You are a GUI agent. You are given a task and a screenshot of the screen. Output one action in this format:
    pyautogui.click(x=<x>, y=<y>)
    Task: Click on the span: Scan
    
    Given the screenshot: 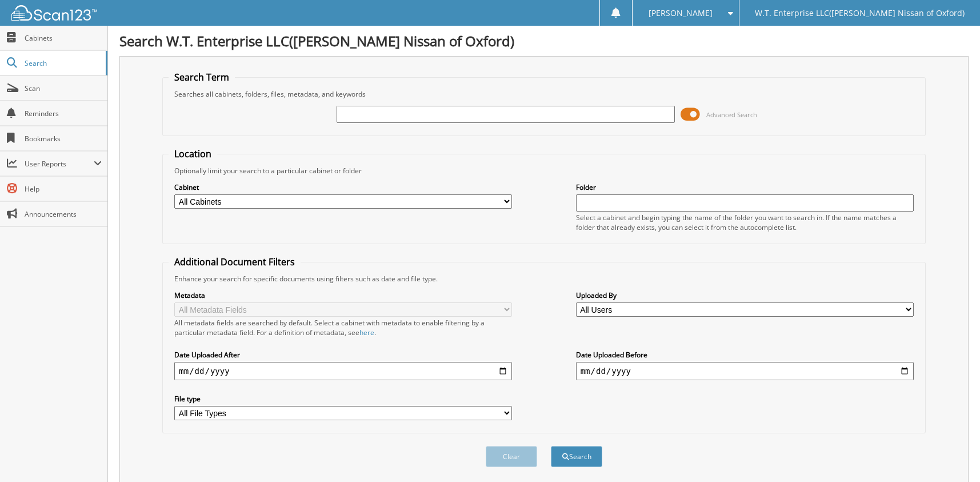 What is the action you would take?
    pyautogui.click(x=63, y=88)
    